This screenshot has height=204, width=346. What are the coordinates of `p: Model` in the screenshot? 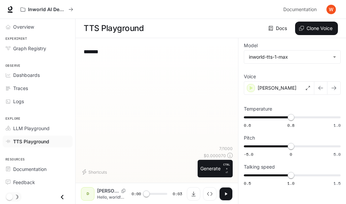 It's located at (250, 45).